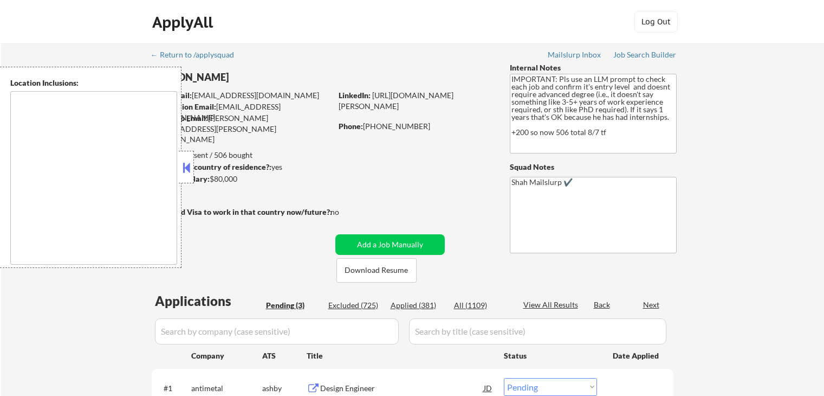  Describe the element at coordinates (211, 166) in the screenshot. I see `strong: Can work in country of residence?:` at that location.